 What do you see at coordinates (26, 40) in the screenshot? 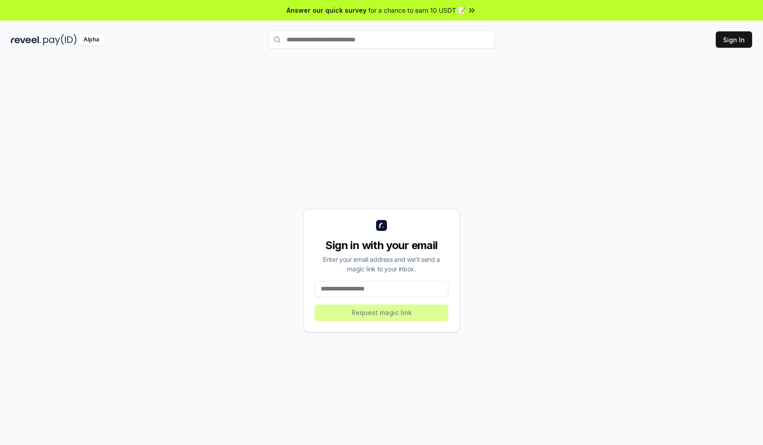
I see `img: reveel_dark` at bounding box center [26, 40].